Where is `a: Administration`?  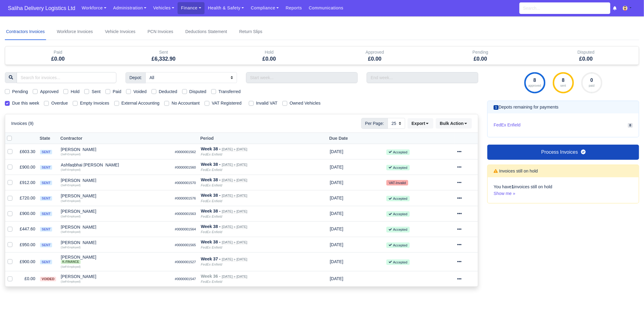 a: Administration is located at coordinates (130, 8).